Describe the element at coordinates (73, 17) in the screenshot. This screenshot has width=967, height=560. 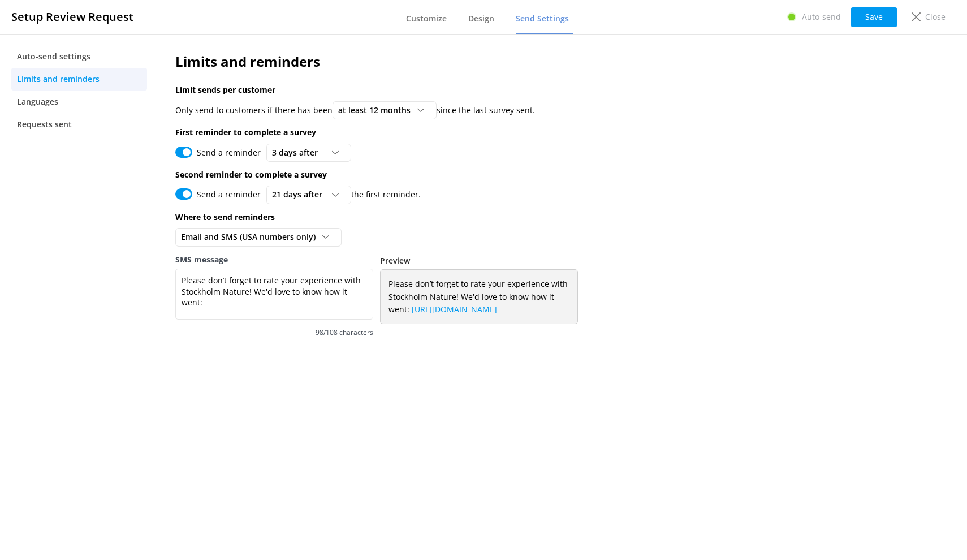
I see `h3: Setup Review Request` at that location.